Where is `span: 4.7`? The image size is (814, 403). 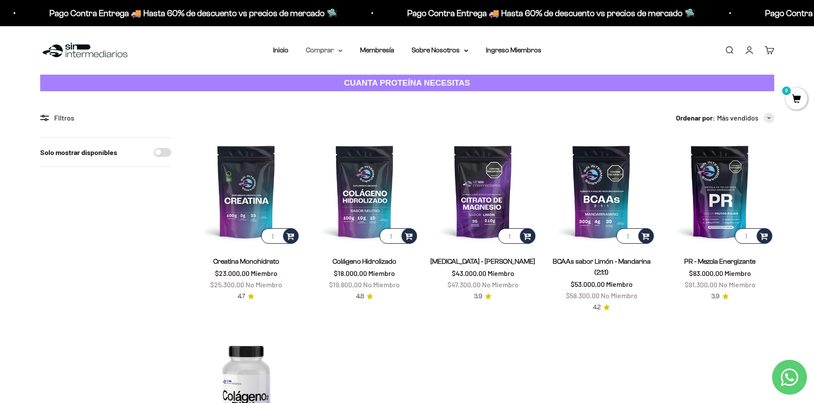
span: 4.7 is located at coordinates (241, 297).